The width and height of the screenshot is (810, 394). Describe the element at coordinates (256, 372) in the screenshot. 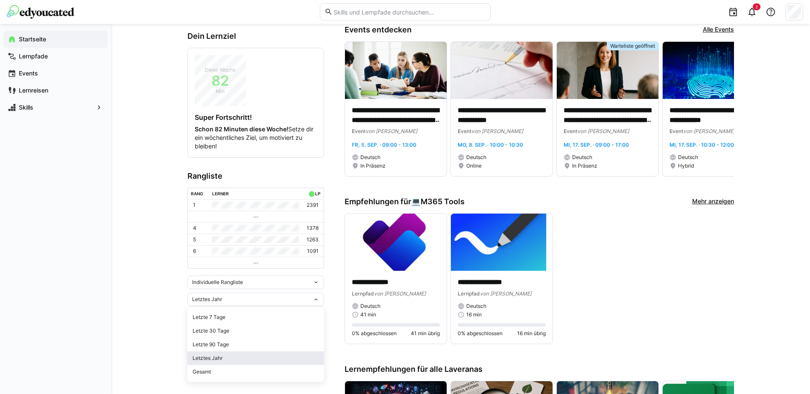

I see `div: Gesamt` at that location.